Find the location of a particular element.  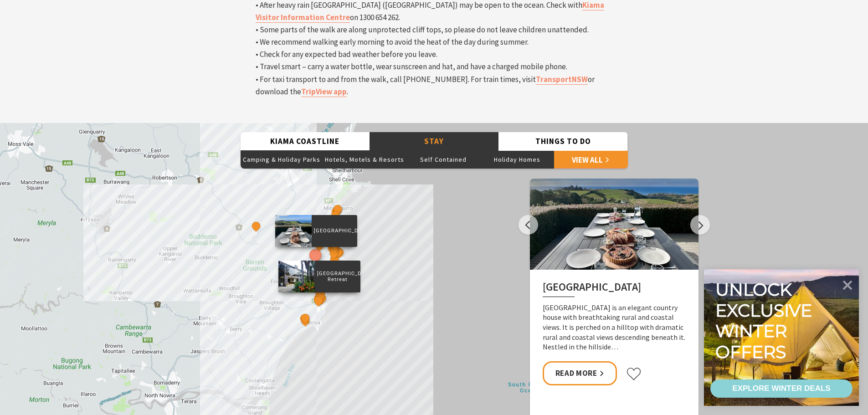

button: See detail about Seven Mile Beach Holiday Park is located at coordinates (305, 320).